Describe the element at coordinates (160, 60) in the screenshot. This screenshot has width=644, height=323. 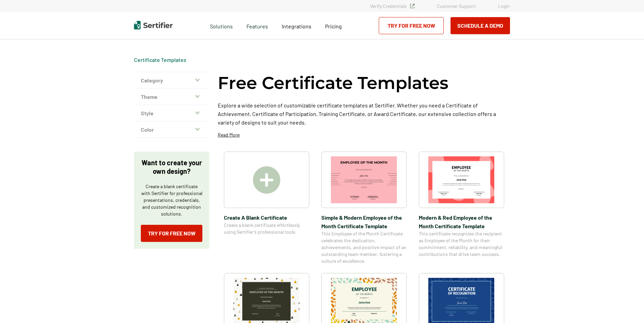
I see `a: Certificate Templates` at that location.